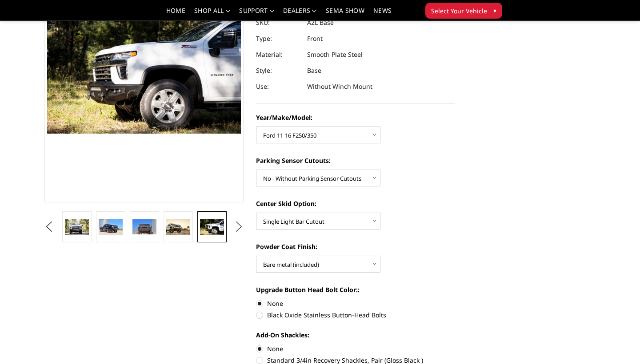  Describe the element at coordinates (356, 160) in the screenshot. I see `label: Parking Sensor Cutouts:` at that location.